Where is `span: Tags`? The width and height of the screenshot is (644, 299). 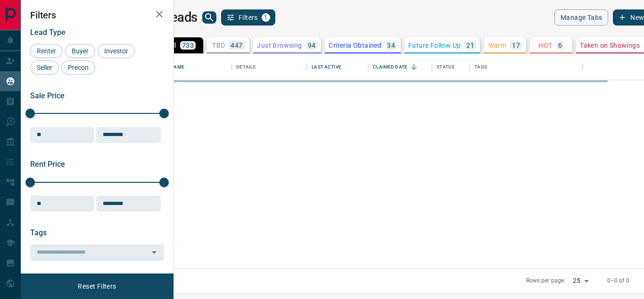
span: Tags is located at coordinates (38, 232).